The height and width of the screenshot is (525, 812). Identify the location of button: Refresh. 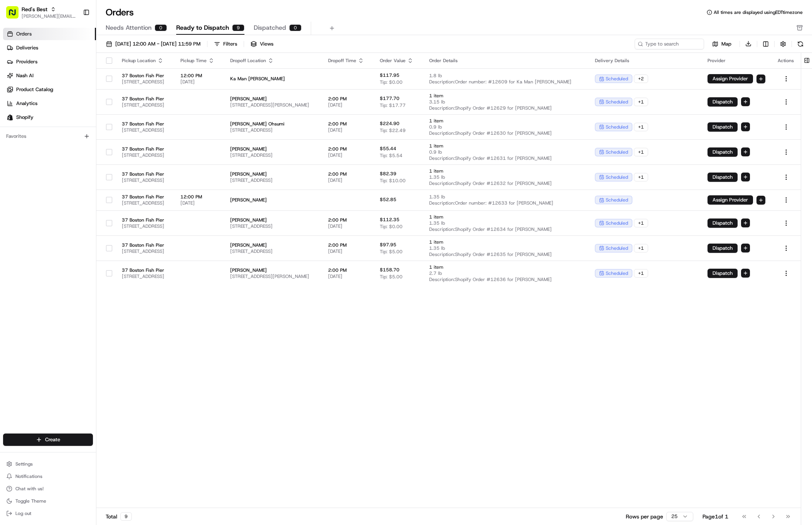
(801, 44).